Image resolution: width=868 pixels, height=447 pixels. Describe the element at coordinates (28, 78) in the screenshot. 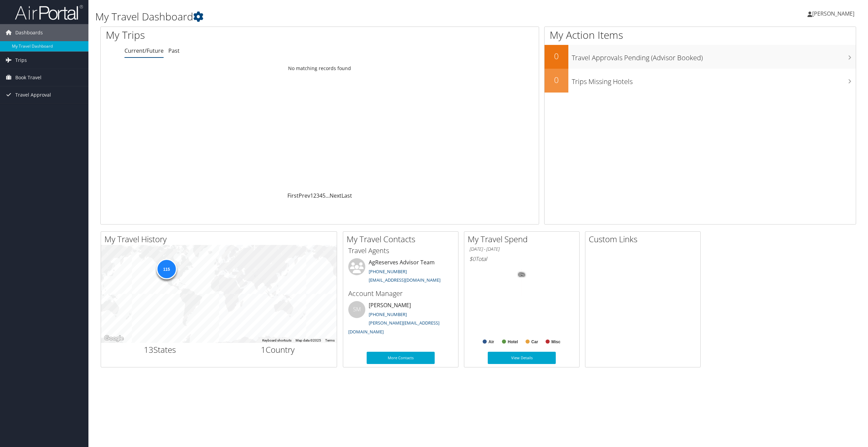

I see `span: Book Travel` at that location.